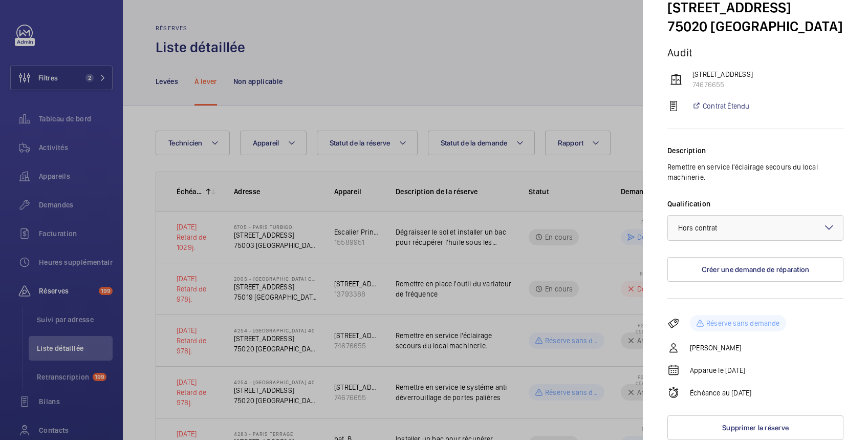  What do you see at coordinates (720, 106) in the screenshot?
I see `a: Contrat Étendu` at bounding box center [720, 106].